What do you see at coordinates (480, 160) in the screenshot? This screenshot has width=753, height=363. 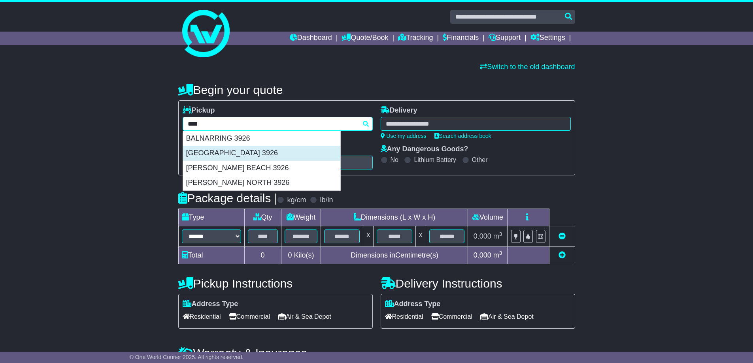 I see `label: Other` at bounding box center [480, 160].